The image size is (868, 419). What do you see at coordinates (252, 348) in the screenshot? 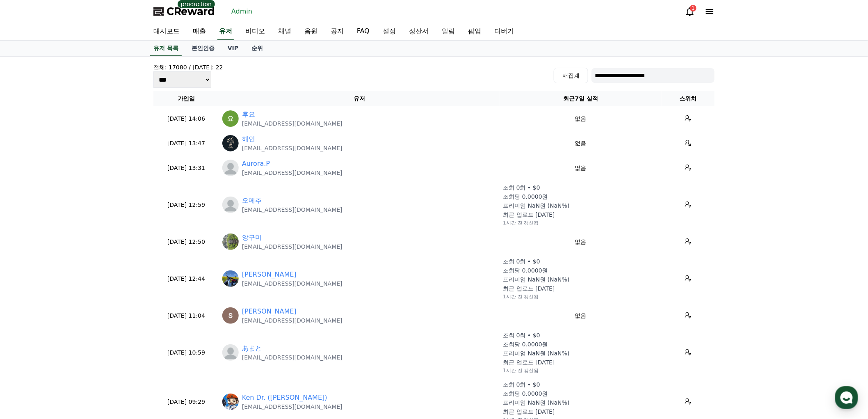
I see `a: あまと` at bounding box center [252, 348].